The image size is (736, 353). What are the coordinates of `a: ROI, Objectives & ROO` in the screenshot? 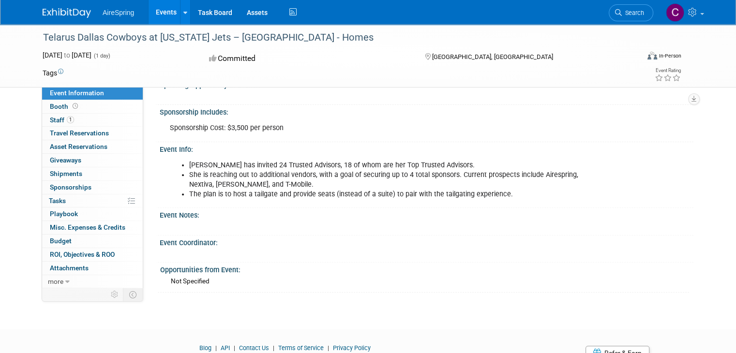 It's located at (92, 255).